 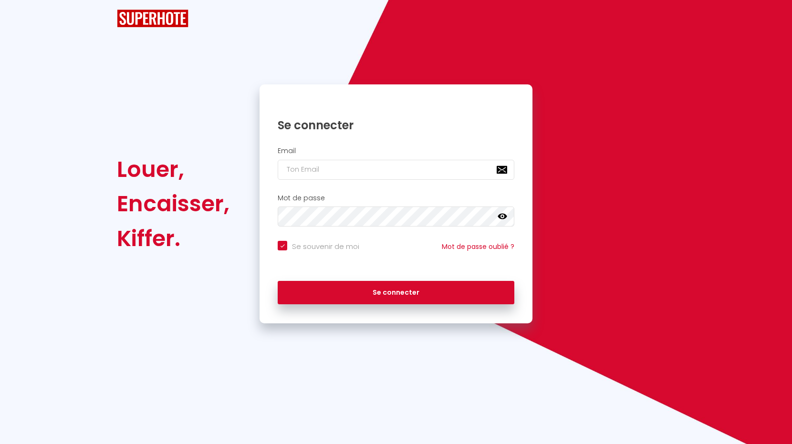 I want to click on button: Se connecter, so click(x=396, y=293).